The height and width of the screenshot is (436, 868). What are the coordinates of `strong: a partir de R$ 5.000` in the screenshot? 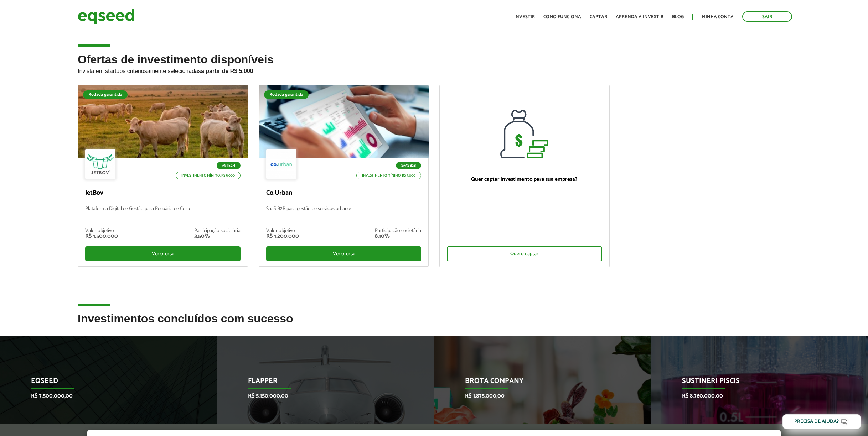 It's located at (227, 71).